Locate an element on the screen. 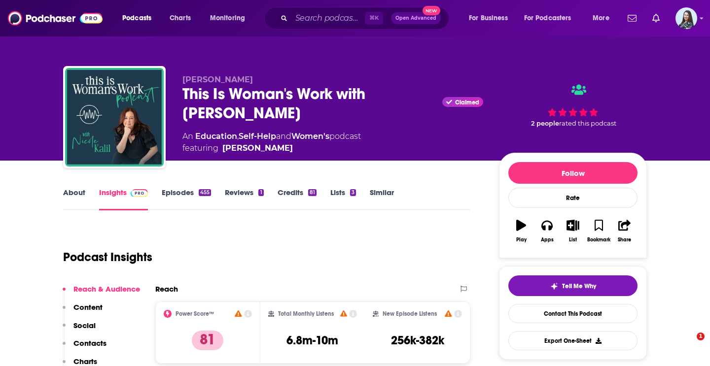 The height and width of the screenshot is (366, 710). button: Show profile menu is located at coordinates (686, 18).